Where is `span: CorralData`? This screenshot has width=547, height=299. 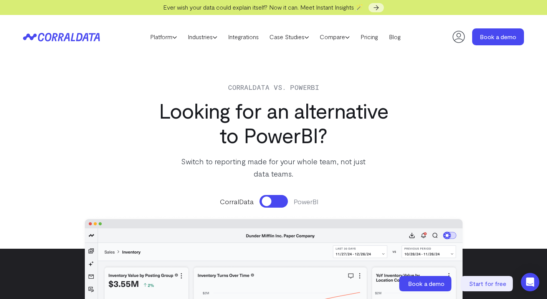 span: CorralData is located at coordinates (231, 202).